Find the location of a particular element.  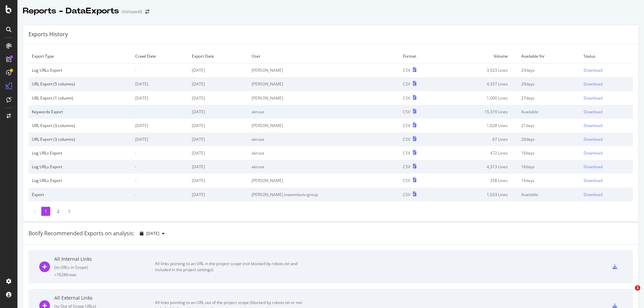

div: URL Export (1 column) is located at coordinates (80, 98).